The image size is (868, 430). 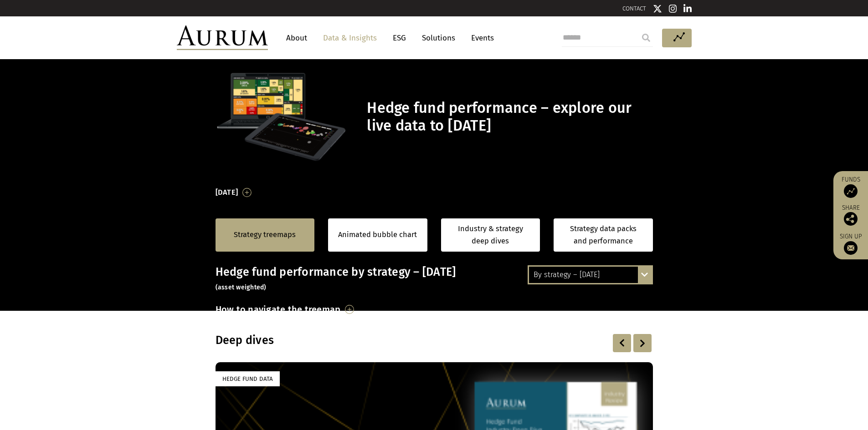 I want to click on div: Hedge Fund Data, so click(x=248, y=379).